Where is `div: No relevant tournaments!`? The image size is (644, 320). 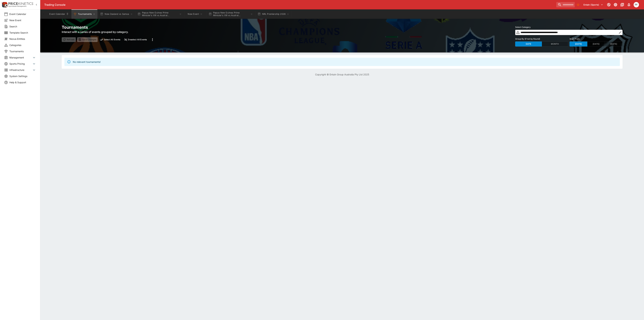 div: No relevant tournaments! is located at coordinates (87, 62).